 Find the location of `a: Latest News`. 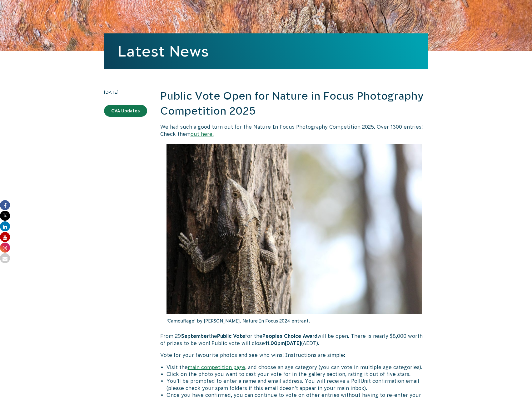

a: Latest News is located at coordinates (163, 51).